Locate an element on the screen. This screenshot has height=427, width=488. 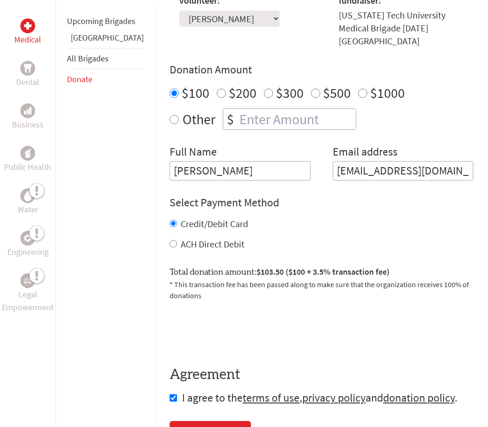
p: * This transaction fee has been passed along to make sure that the organization receives 100% of ... is located at coordinates (321, 290).